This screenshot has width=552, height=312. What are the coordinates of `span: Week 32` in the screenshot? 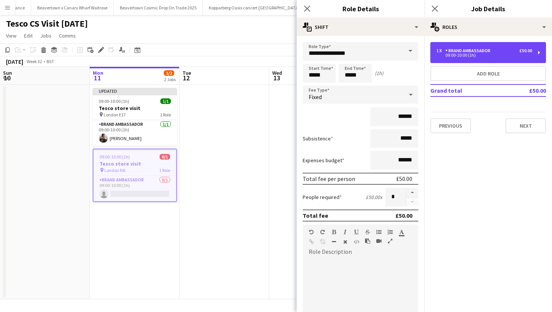 It's located at (34, 61).